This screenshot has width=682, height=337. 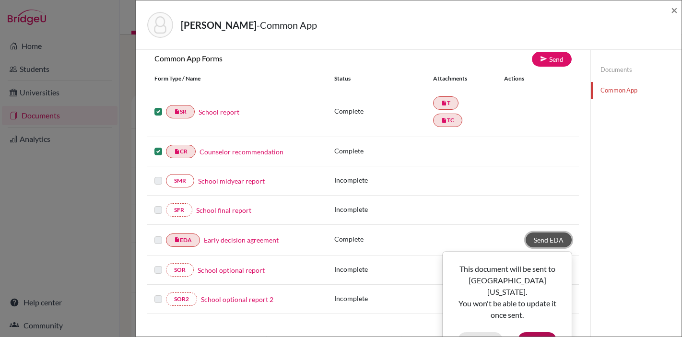 What do you see at coordinates (180, 270) in the screenshot?
I see `a: SOR` at bounding box center [180, 270].